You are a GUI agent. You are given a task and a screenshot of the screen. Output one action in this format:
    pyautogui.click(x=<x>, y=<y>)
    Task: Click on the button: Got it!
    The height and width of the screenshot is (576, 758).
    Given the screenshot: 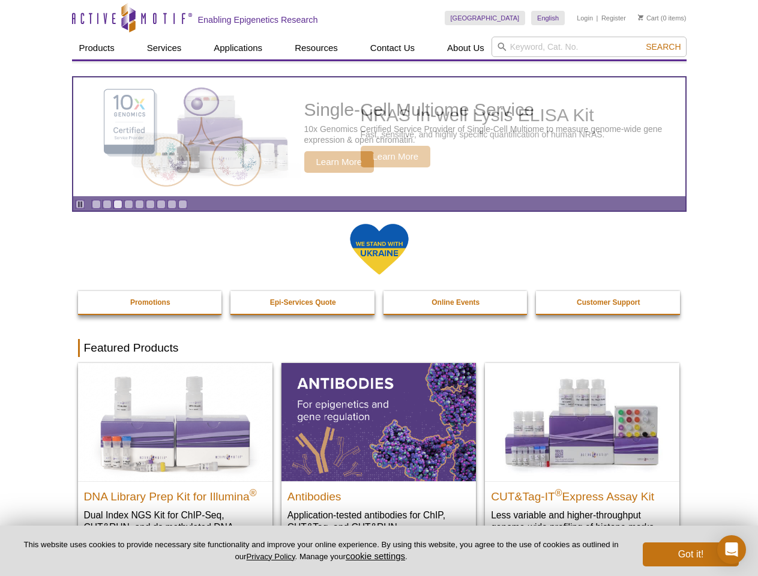 What is the action you would take?
    pyautogui.click(x=691, y=555)
    